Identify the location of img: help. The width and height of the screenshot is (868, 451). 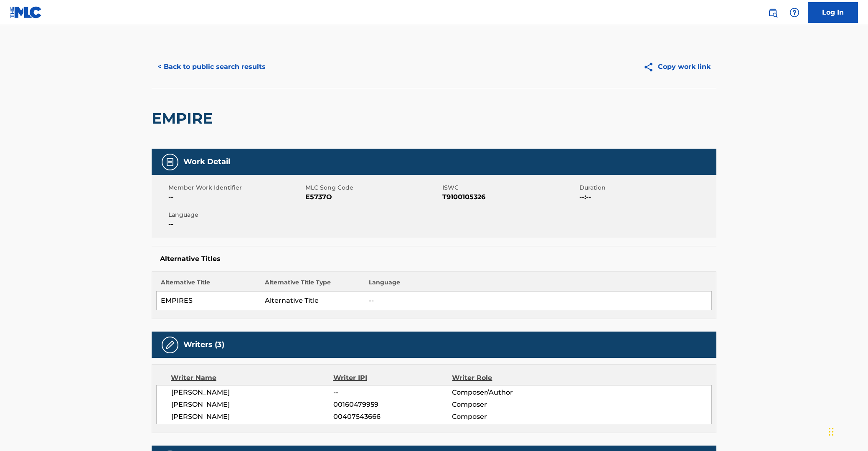
(795, 13).